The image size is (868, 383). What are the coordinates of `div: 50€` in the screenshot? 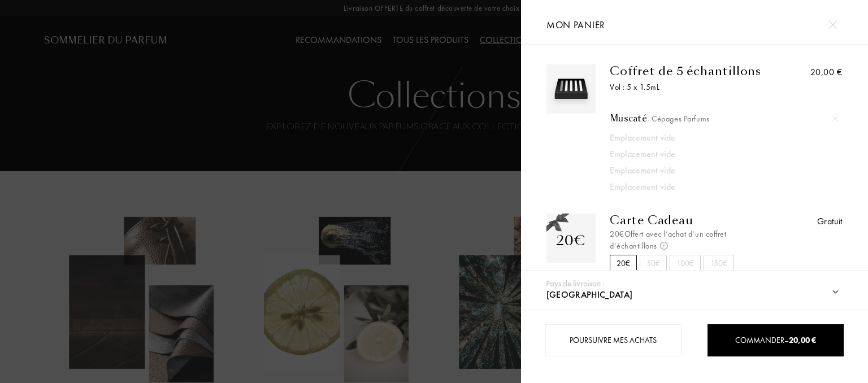 It's located at (653, 263).